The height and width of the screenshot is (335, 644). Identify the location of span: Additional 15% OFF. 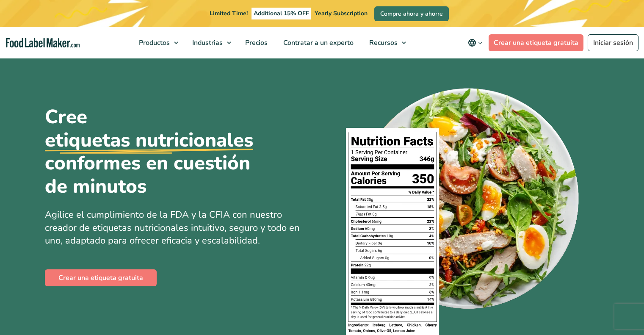
(281, 14).